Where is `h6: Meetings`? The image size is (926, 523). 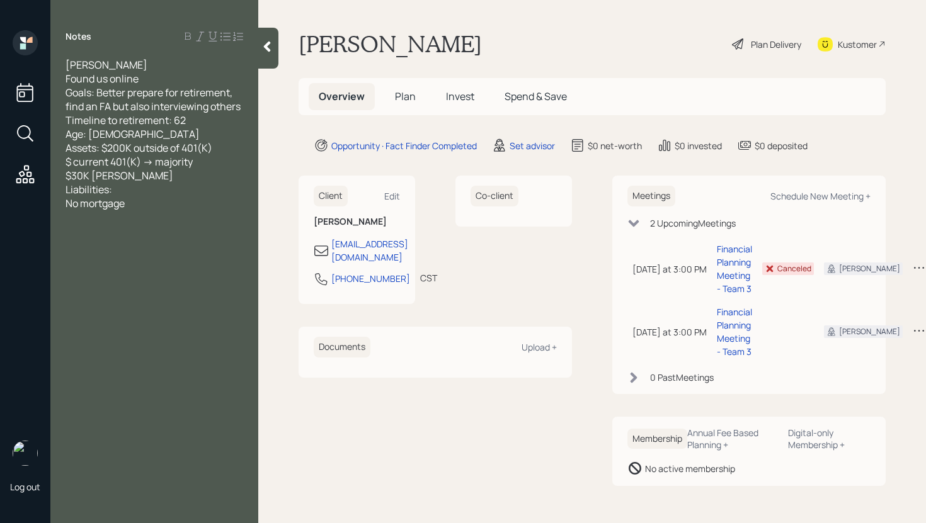 h6: Meetings is located at coordinates (651, 196).